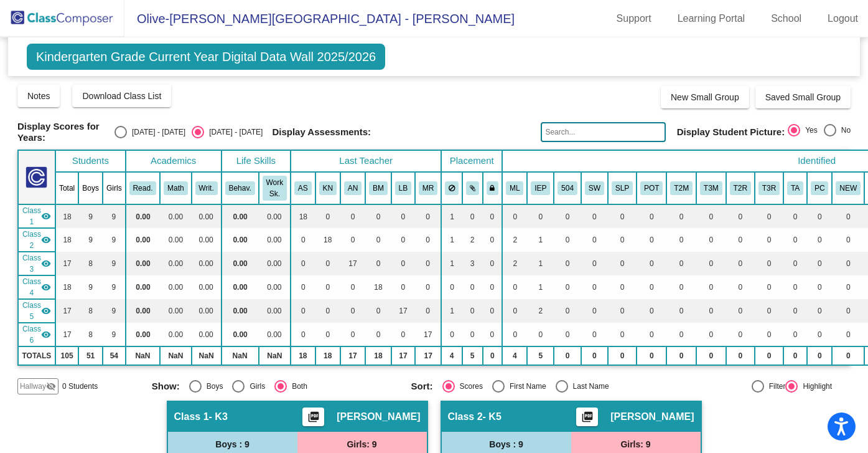  I want to click on th: Placement, so click(472, 161).